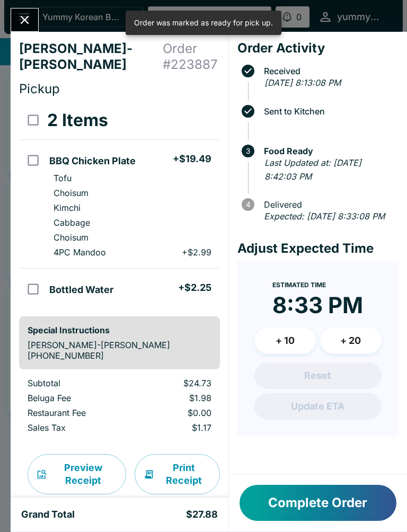  What do you see at coordinates (192, 159) in the screenshot?
I see `h5: + $19.49` at bounding box center [192, 159].